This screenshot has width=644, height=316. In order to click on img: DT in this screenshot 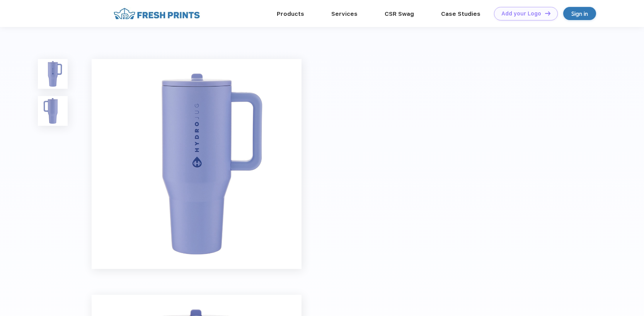, I will do `click(548, 13)`.